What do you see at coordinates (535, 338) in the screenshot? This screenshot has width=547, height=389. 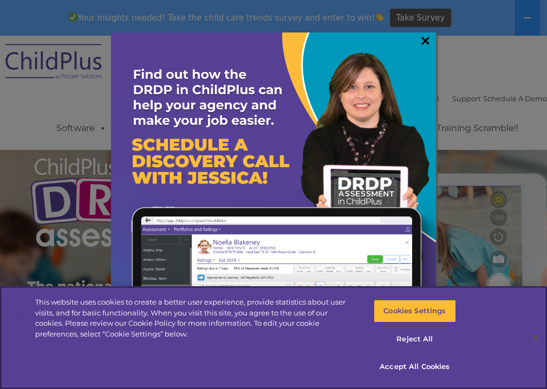 I see `button: Close` at bounding box center [535, 338].